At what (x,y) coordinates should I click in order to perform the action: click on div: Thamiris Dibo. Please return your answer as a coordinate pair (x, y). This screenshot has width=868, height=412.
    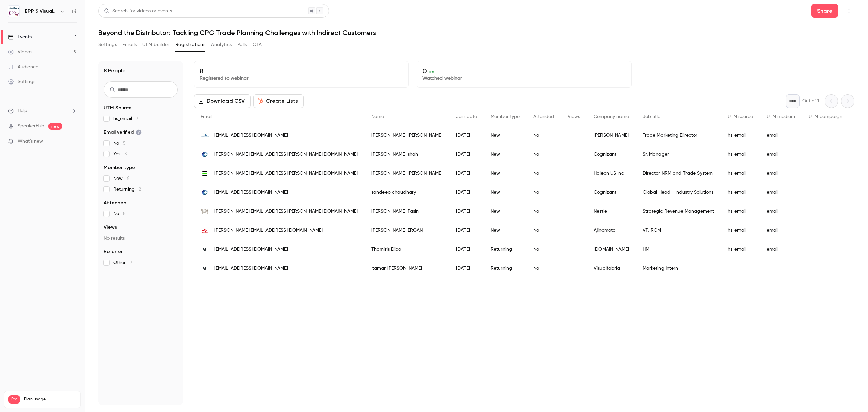
    Looking at the image, I should click on (407, 249).